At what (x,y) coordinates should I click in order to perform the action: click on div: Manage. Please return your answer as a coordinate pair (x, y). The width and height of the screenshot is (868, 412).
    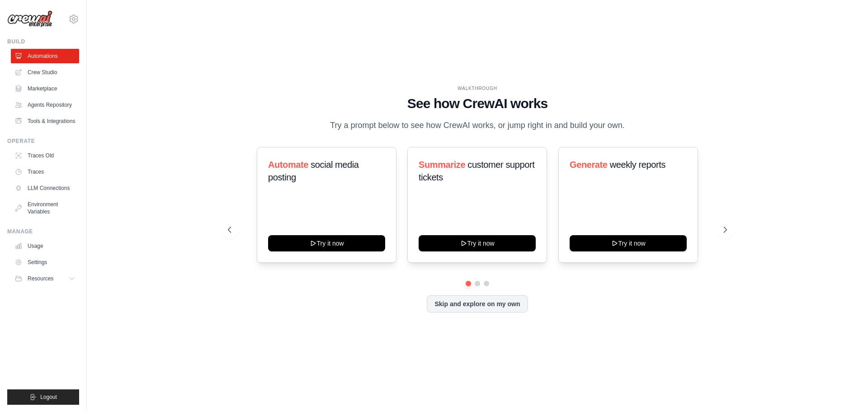
    Looking at the image, I should click on (43, 232).